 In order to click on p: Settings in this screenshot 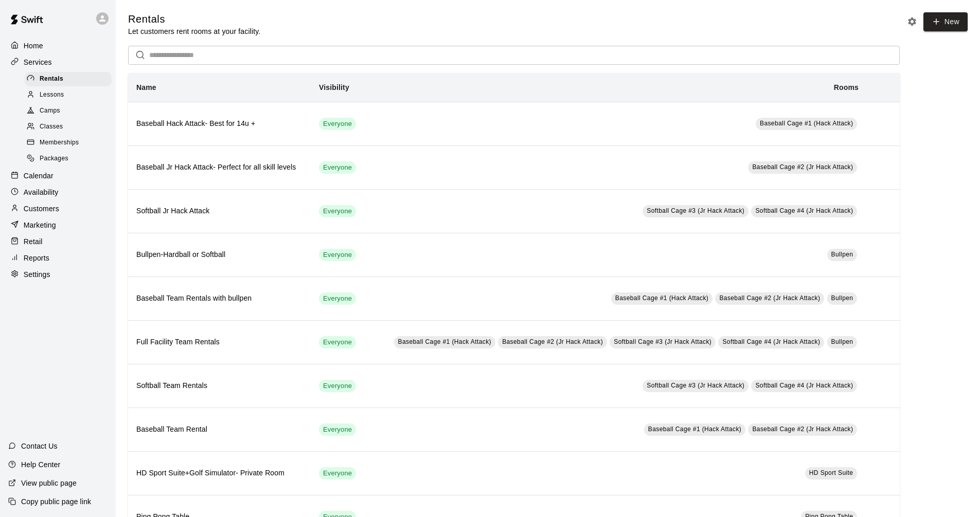, I will do `click(37, 274)`.